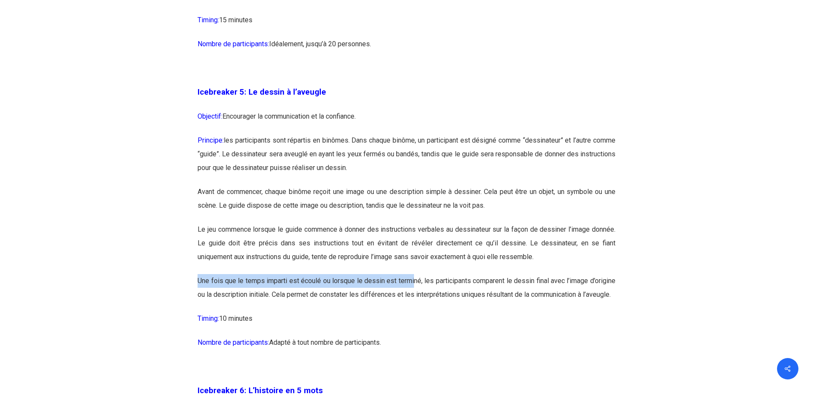 The height and width of the screenshot is (394, 813). What do you see at coordinates (210, 116) in the screenshot?
I see `span: Objectif:` at bounding box center [210, 116].